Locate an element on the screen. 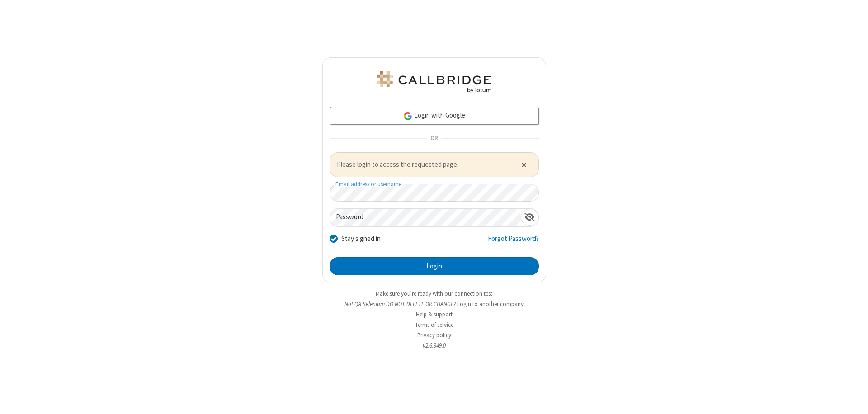 The height and width of the screenshot is (414, 868). li: Not QA Selenium DO NOT DELETE OR CHANGE? is located at coordinates (434, 304).